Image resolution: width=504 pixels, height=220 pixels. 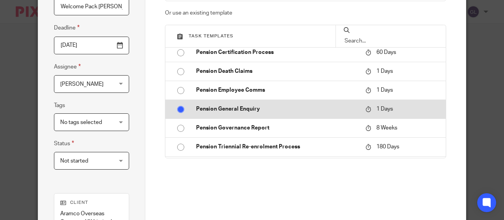 What do you see at coordinates (81, 123) in the screenshot?
I see `span: No tags selected` at bounding box center [81, 123].